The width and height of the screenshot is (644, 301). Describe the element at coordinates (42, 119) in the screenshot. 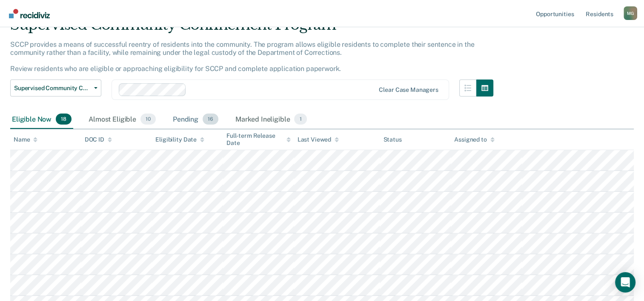

I see `div: Eligible Now18` at that location.